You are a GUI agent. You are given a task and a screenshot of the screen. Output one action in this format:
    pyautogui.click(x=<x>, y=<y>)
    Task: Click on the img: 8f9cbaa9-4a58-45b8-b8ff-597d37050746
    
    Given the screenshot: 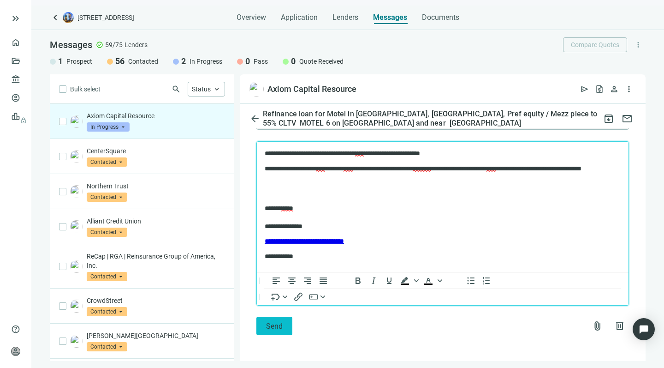 What is the action you would take?
    pyautogui.click(x=77, y=341)
    